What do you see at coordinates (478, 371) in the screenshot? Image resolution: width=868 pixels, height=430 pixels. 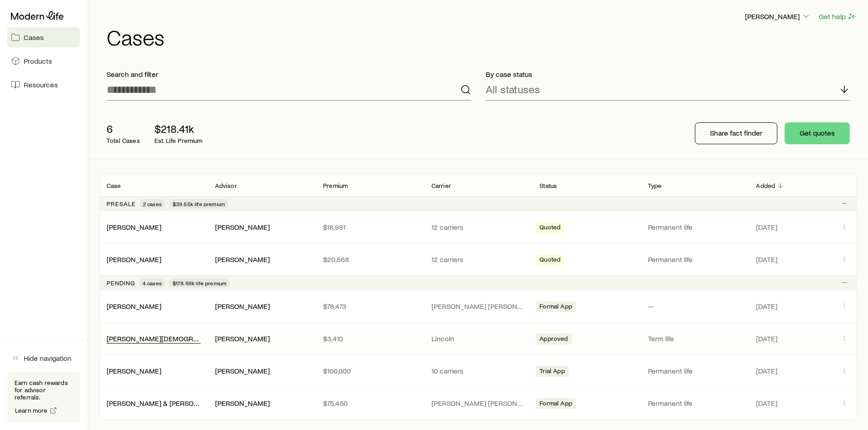 I see `p: 10 carriers` at bounding box center [478, 371].